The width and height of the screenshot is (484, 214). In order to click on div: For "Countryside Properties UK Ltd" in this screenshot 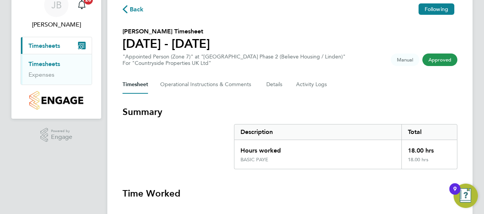, I will do `click(234, 63)`.